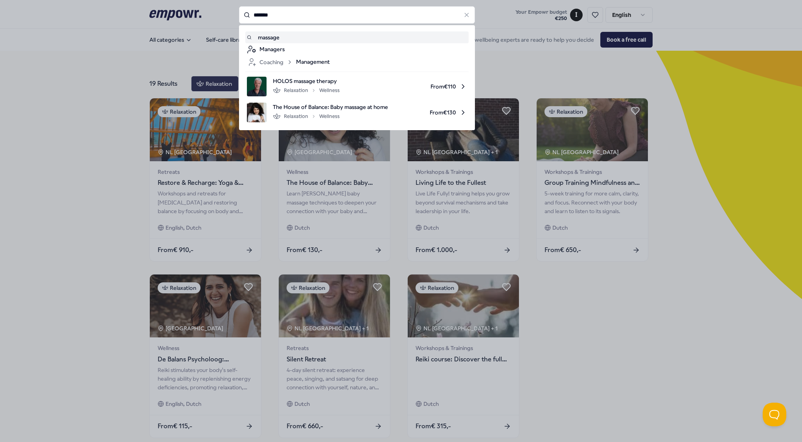 Image resolution: width=802 pixels, height=442 pixels. I want to click on a: product imageHOLOS massage therapyRelaxationWellnessFrom€110, so click(357, 87).